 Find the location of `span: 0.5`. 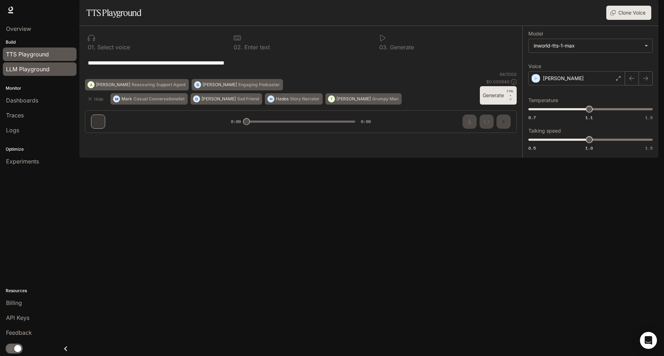

span: 0.5 is located at coordinates (532, 148).